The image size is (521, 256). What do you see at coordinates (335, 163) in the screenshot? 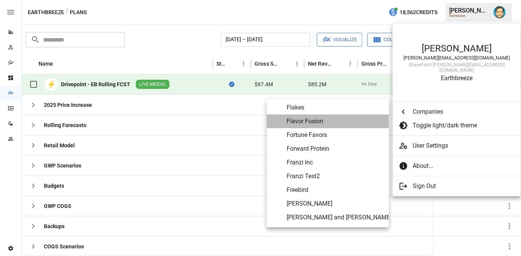
I see `span: Franzi Inc` at bounding box center [335, 163].